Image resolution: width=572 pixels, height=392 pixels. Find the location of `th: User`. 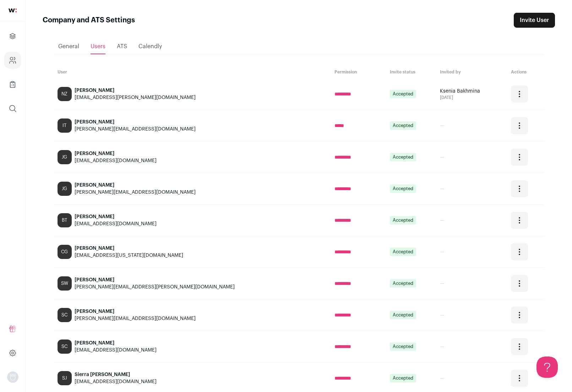

th: User is located at coordinates (193, 72).